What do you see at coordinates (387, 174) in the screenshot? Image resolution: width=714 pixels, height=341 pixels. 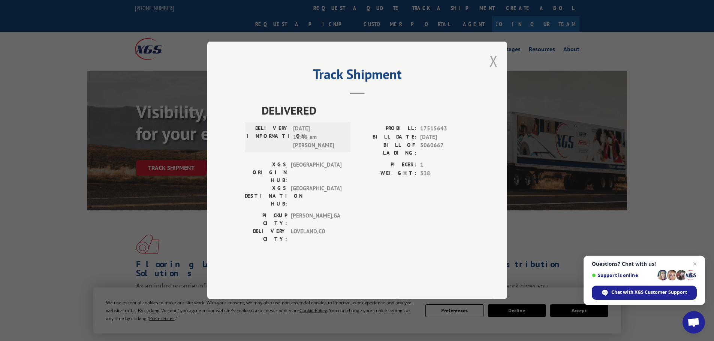 I see `label: WEIGHT:` at bounding box center [387, 174].